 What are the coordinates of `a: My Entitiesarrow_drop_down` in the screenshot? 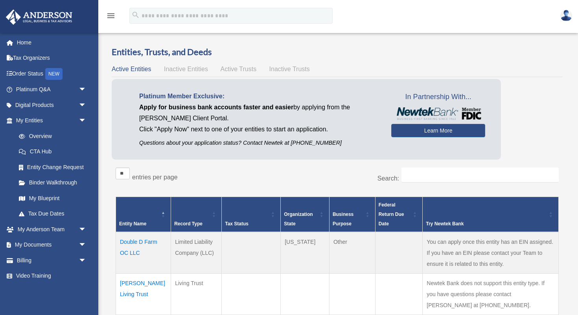 It's located at (50, 121).